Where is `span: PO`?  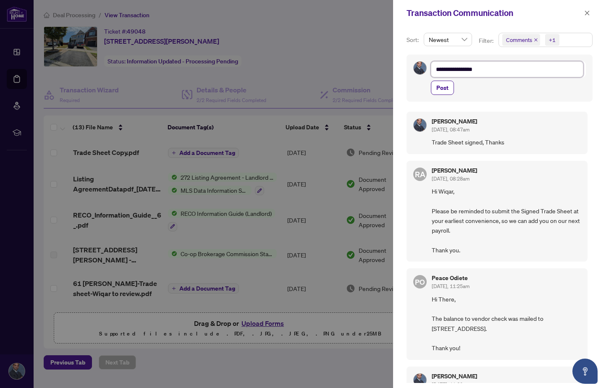
span: PO is located at coordinates (419, 282).